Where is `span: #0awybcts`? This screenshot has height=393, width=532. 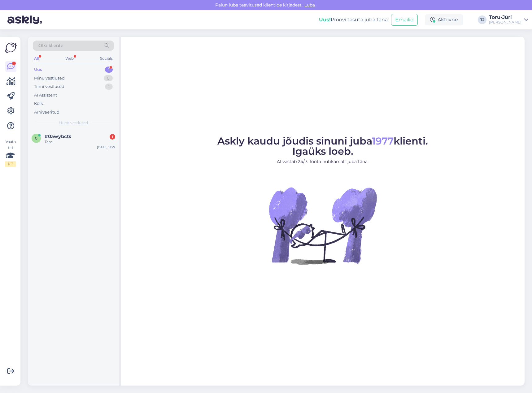
span: #0awybcts is located at coordinates (58, 136).